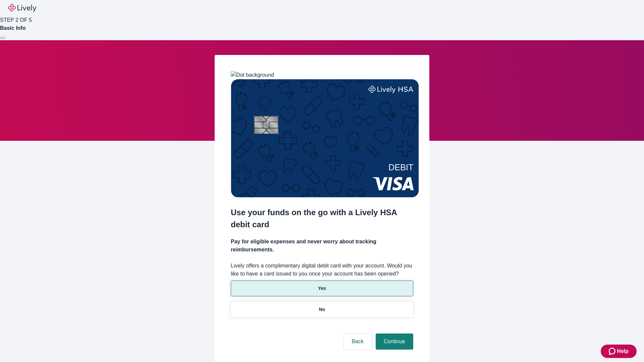 The height and width of the screenshot is (362, 644). Describe the element at coordinates (322, 309) in the screenshot. I see `p: No` at that location.